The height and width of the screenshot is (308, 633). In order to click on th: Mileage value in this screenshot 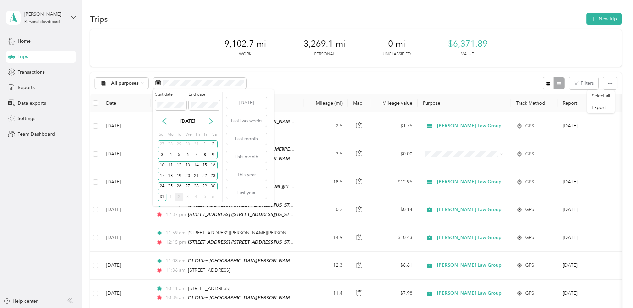, I will do `click(395, 103)`.